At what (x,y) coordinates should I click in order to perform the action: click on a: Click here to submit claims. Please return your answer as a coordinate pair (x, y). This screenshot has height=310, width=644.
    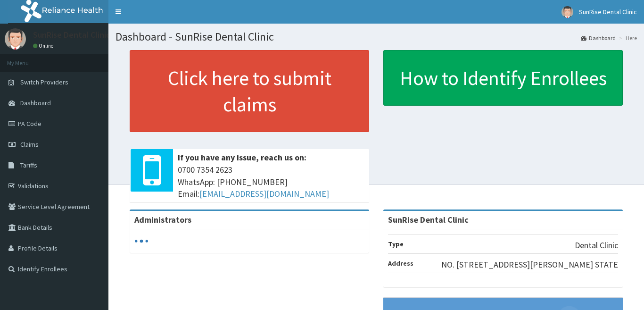
    Looking at the image, I should click on (249, 91).